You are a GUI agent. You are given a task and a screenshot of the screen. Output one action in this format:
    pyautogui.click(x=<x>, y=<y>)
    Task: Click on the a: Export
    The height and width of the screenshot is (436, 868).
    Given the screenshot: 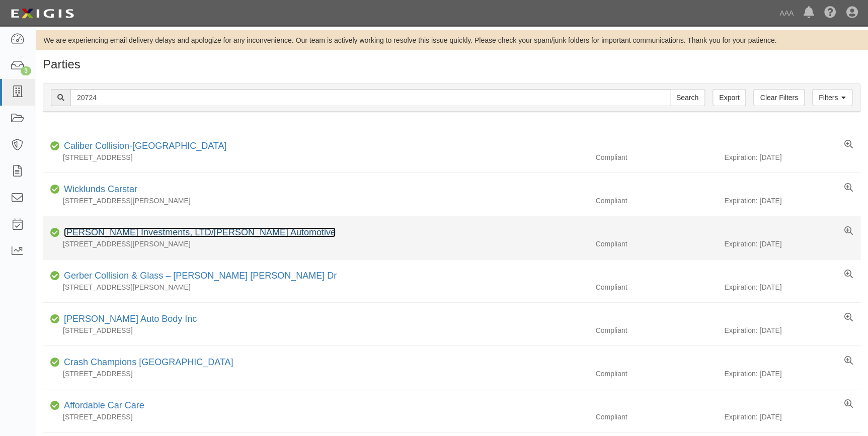 What is the action you would take?
    pyautogui.click(x=729, y=97)
    